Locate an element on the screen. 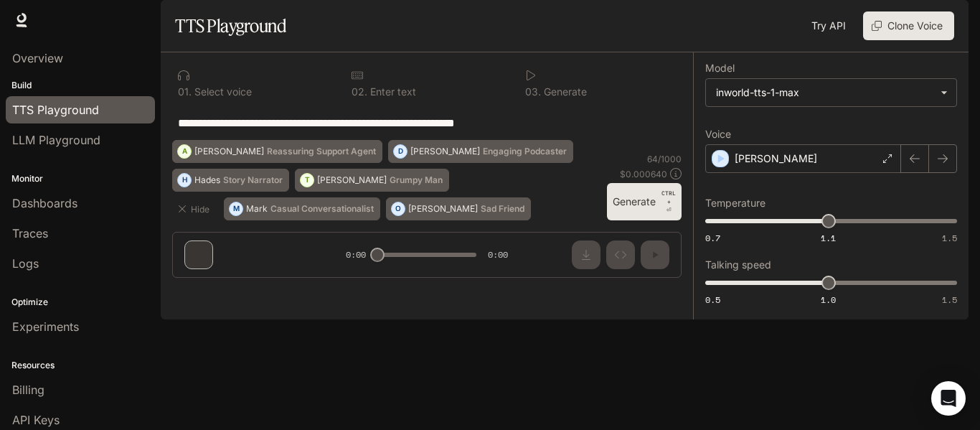 This screenshot has height=430, width=980. p: $ 0.000640 is located at coordinates (644, 173).